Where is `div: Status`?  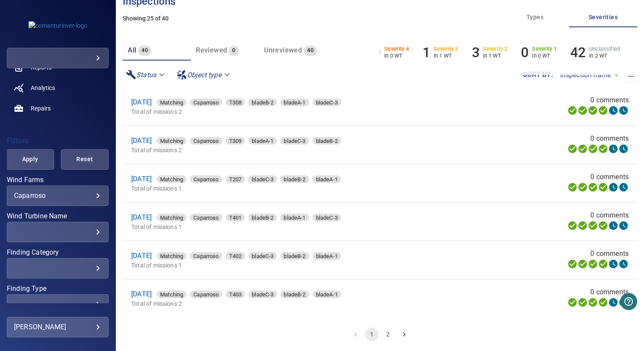 div: Status is located at coordinates (146, 75).